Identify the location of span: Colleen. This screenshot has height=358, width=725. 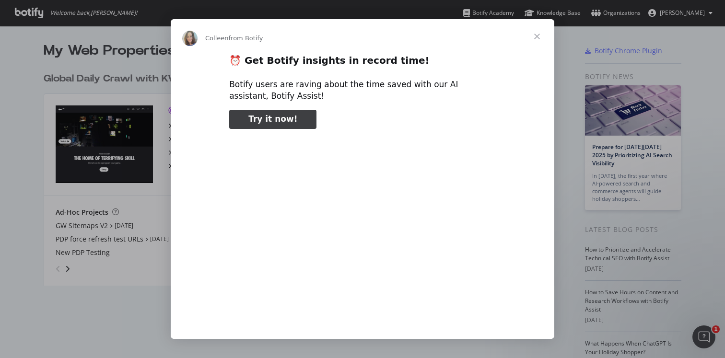
(217, 38).